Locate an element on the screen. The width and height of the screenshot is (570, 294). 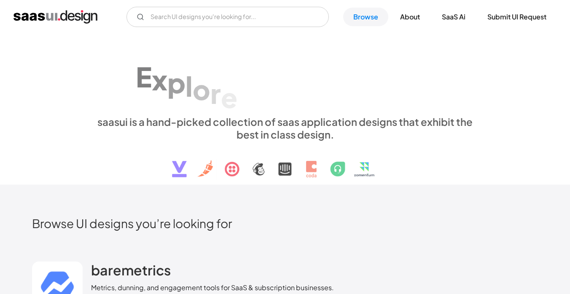
img: text, icon, saas logo is located at coordinates (285, 162).